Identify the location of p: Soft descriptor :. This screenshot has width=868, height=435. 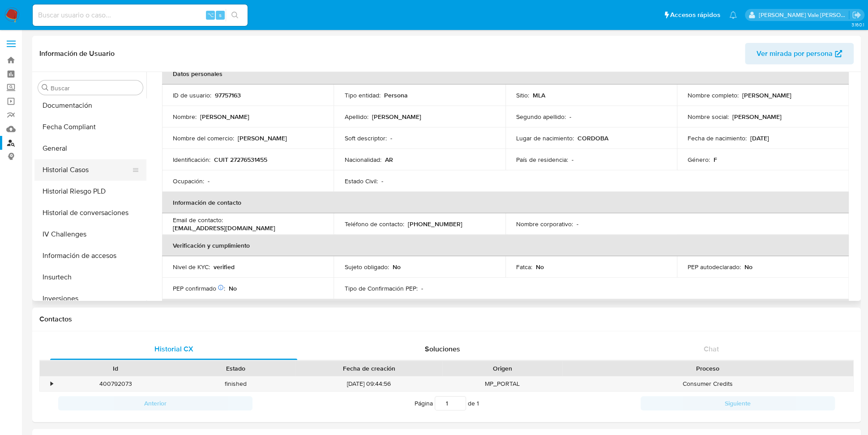
(365, 138).